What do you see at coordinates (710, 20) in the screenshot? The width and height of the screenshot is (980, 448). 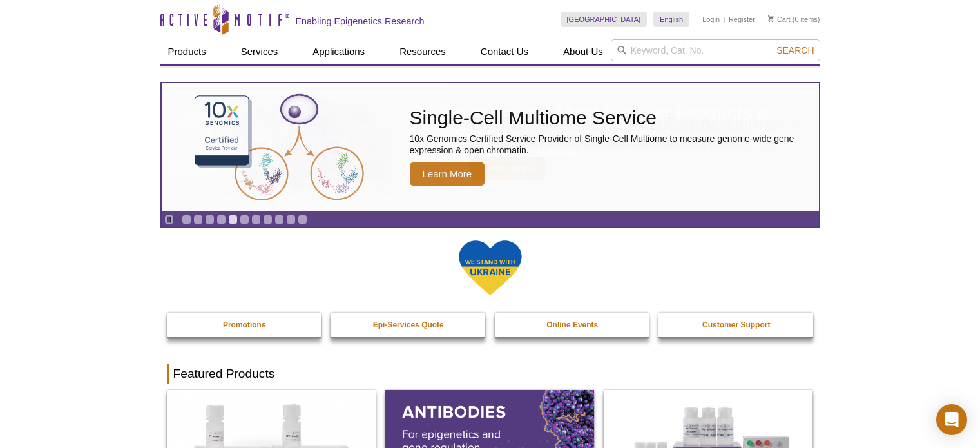 I see `a: Login` at bounding box center [710, 20].